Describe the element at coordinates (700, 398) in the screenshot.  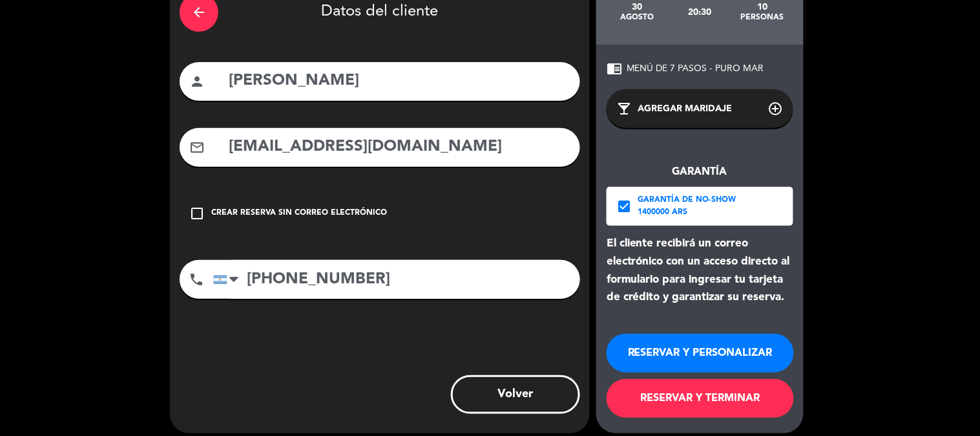
I see `button: RESERVAR Y TERMINAR` at that location.